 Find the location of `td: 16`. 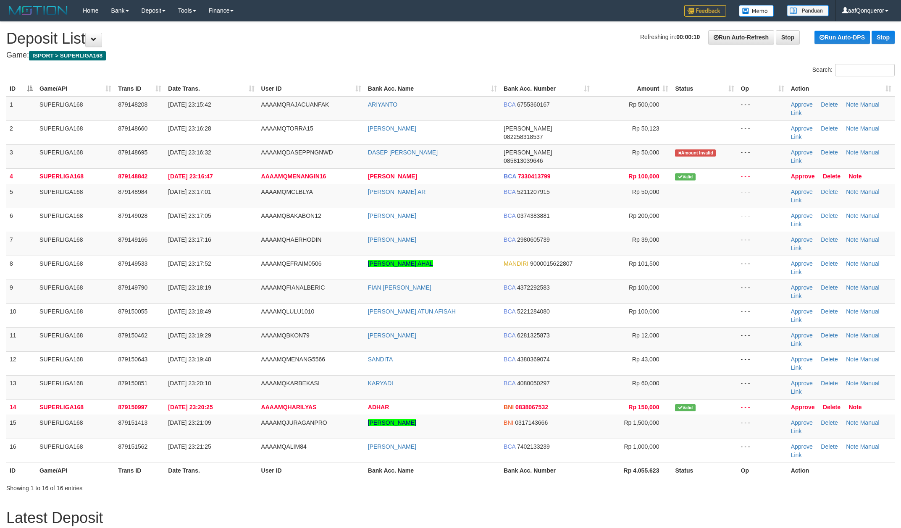

td: 16 is located at coordinates (21, 451).